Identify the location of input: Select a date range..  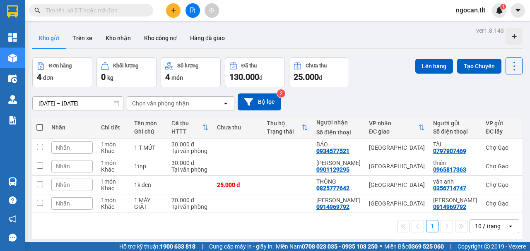
(78, 103).